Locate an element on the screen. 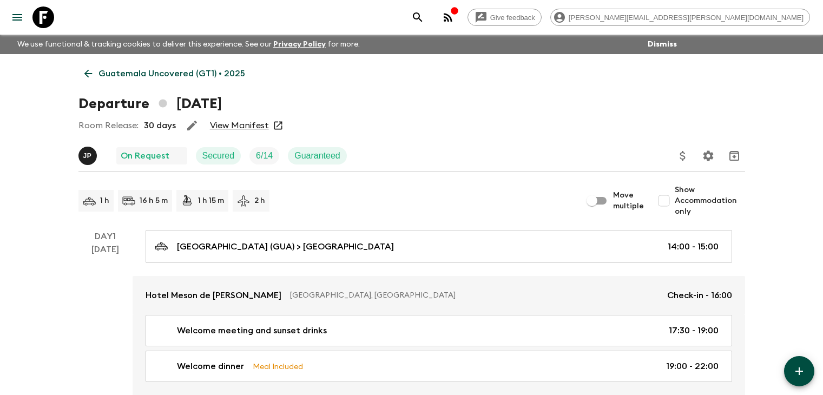 This screenshot has width=823, height=395. button: Archive (Completed, Cancelled or Unsynced Departures only) is located at coordinates (734, 156).